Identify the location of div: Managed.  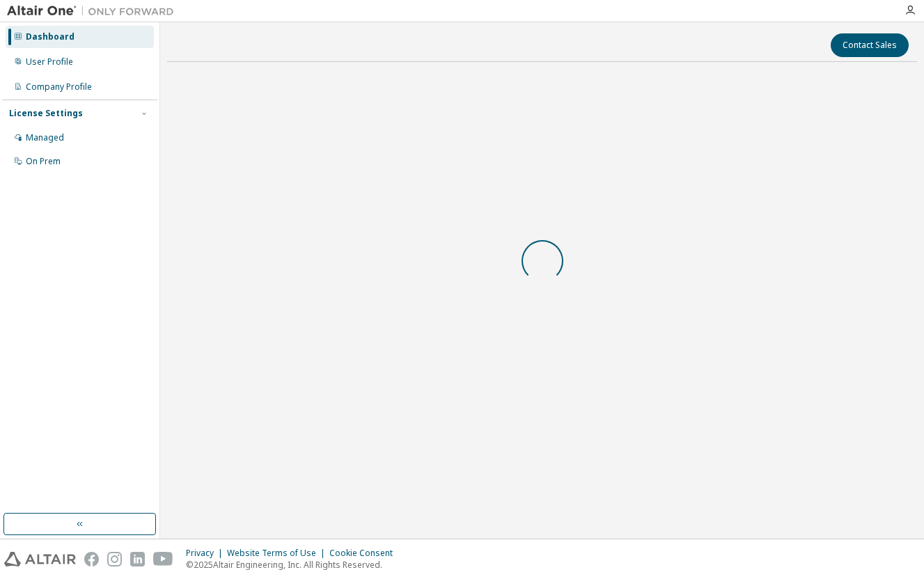
(44, 138).